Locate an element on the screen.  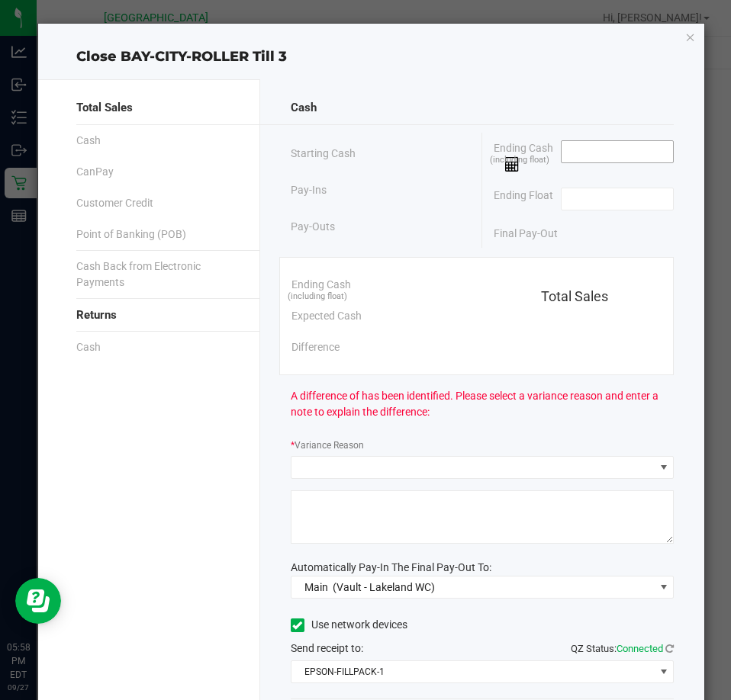
span: CanPay is located at coordinates (95, 172).